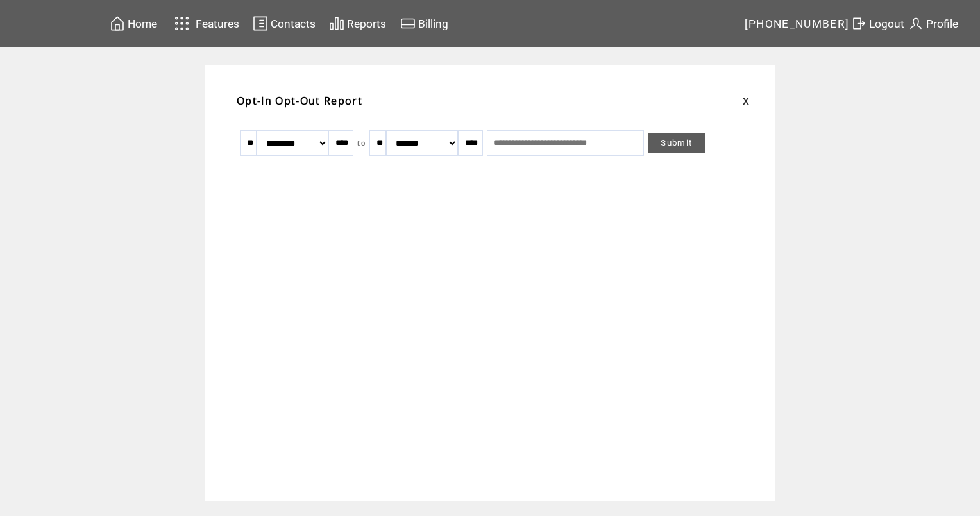  Describe the element at coordinates (877, 23) in the screenshot. I see `a: Logout` at that location.